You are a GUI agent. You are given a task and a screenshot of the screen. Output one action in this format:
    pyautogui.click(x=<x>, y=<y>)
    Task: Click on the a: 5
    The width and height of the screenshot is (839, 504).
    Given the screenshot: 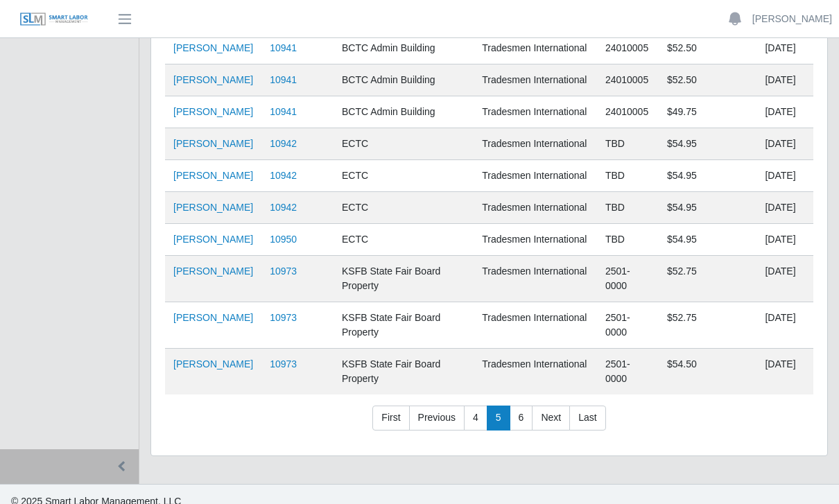 What is the action you would take?
    pyautogui.click(x=498, y=418)
    